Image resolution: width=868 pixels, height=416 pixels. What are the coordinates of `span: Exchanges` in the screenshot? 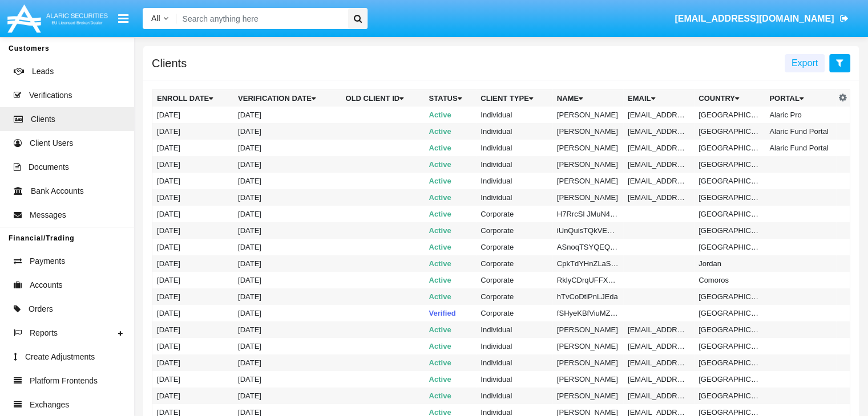 It's located at (49, 405).